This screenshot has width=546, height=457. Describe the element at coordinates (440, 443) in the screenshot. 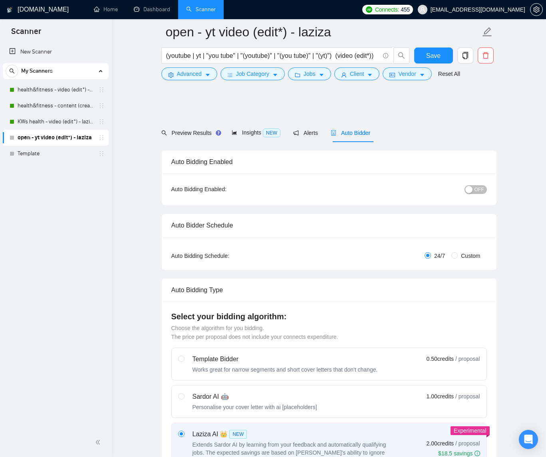

I see `span: 2.00 credits` at that location.